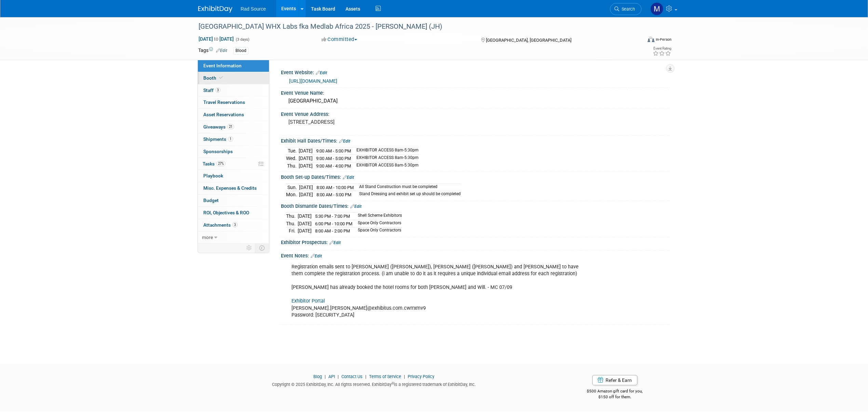 This screenshot has height=415, width=868. I want to click on a: Giveaways21, so click(233, 127).